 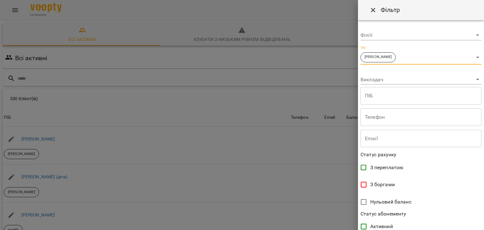 I want to click on span: Нульовий баланс, so click(x=391, y=202).